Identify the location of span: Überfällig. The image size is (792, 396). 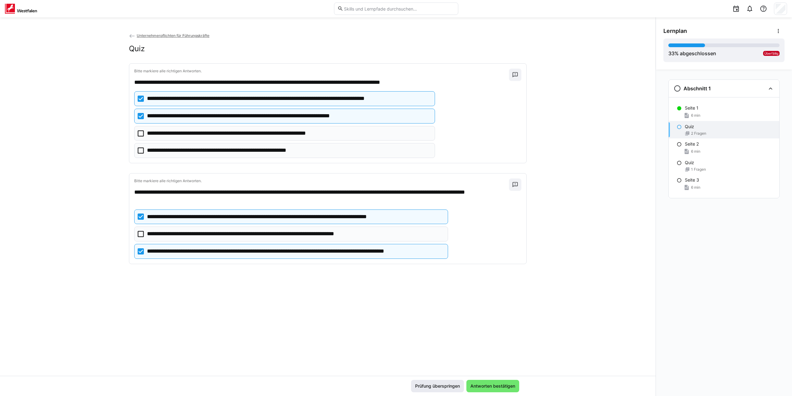
(771, 53).